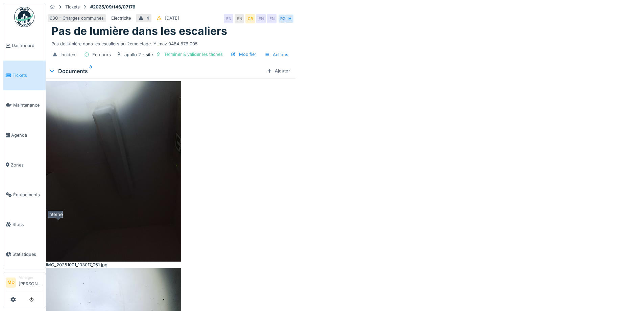 Image resolution: width=644 pixels, height=311 pixels. What do you see at coordinates (25, 254) in the screenshot?
I see `a: Statistiques` at bounding box center [25, 254].